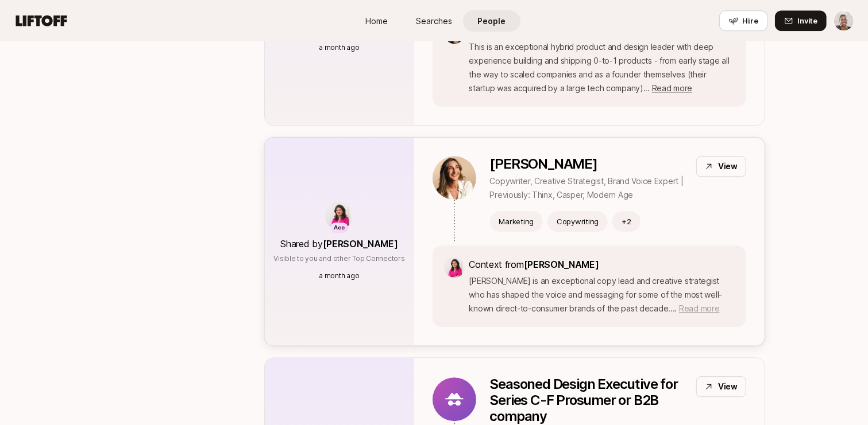  Describe the element at coordinates (516, 222) in the screenshot. I see `div: Marketing` at that location.